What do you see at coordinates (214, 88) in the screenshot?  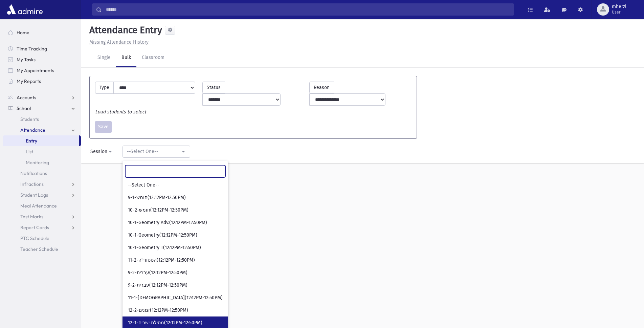 I see `label: Status` at bounding box center [214, 88].